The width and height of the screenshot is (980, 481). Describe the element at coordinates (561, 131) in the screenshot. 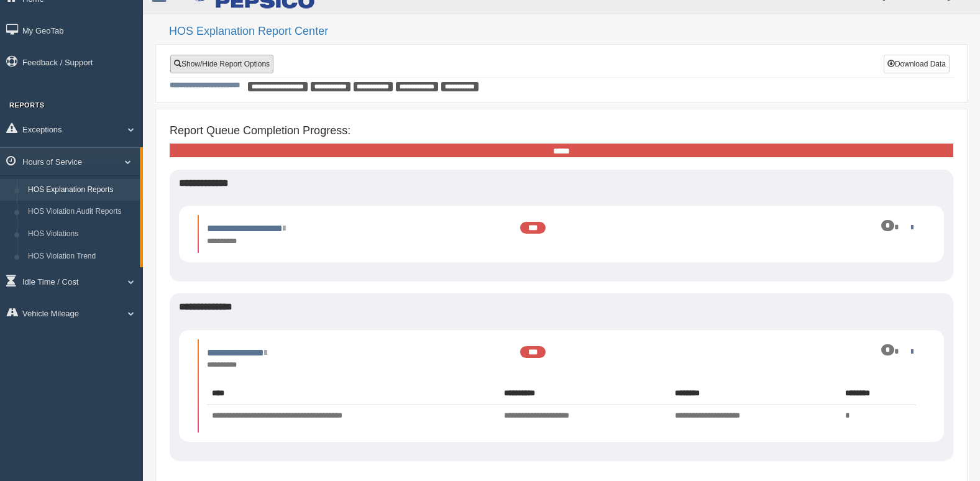

I see `h4: Report Queue Completion Progress:` at that location.